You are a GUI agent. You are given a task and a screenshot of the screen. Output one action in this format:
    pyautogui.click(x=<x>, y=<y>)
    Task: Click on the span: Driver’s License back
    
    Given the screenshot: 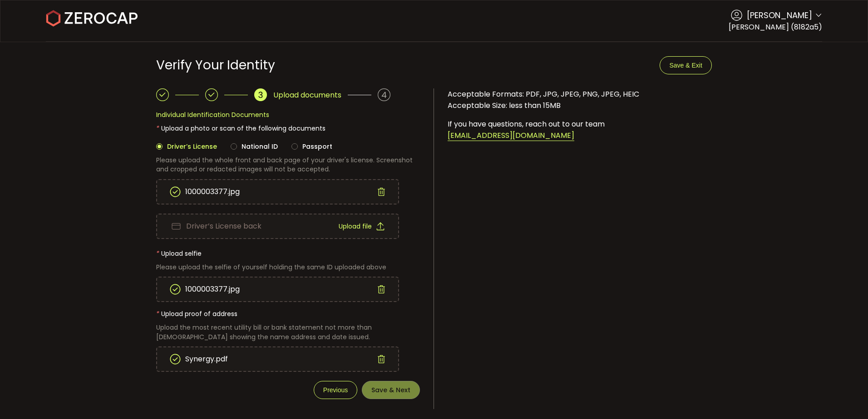 What is the action you would take?
    pyautogui.click(x=224, y=227)
    